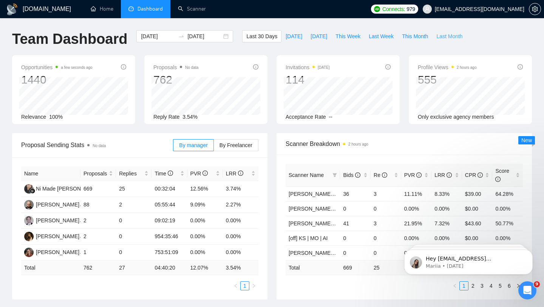 This screenshot has height=307, width=544. Describe the element at coordinates (254, 285) in the screenshot. I see `span: right` at that location.